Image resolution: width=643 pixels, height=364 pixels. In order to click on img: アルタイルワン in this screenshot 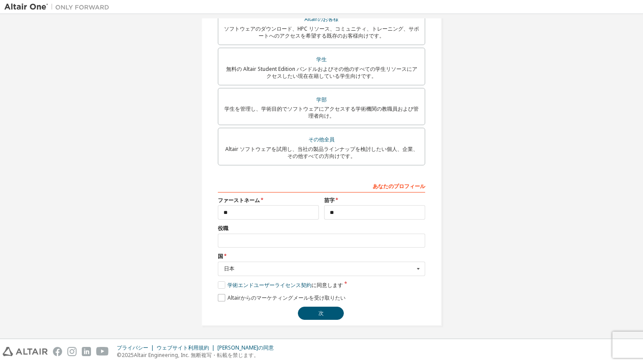, I will do `click(59, 7)`.